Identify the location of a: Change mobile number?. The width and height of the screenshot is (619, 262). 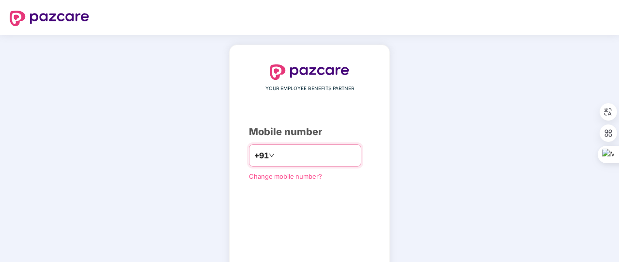
(285, 176).